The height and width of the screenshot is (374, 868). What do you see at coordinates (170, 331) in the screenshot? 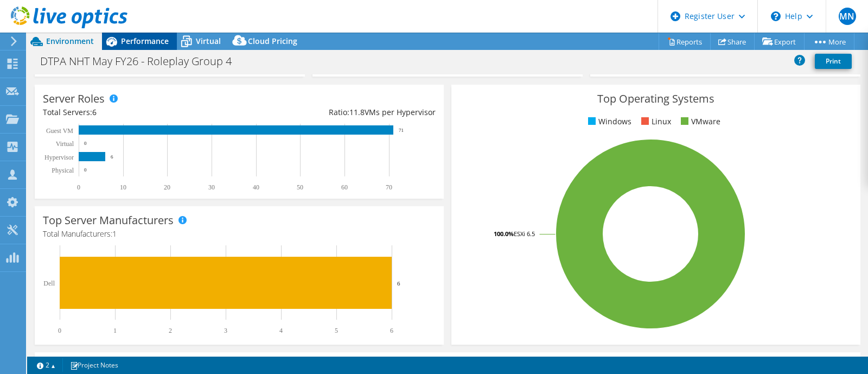
I see `text: 2` at bounding box center [170, 331].